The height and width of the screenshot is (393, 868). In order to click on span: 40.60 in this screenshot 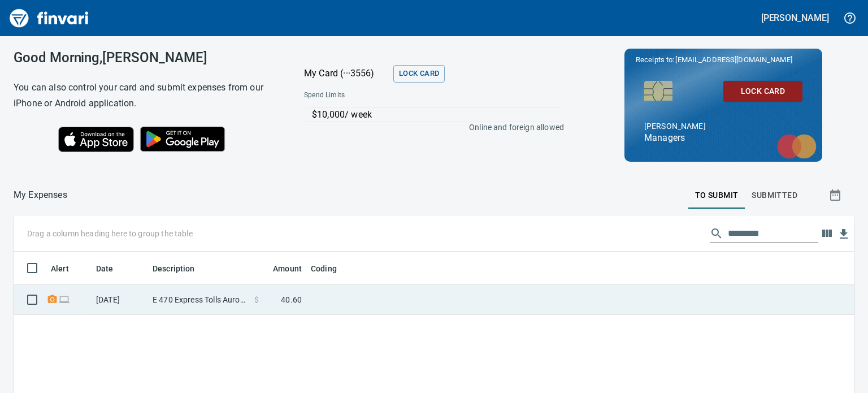, I will do `click(291, 299)`.